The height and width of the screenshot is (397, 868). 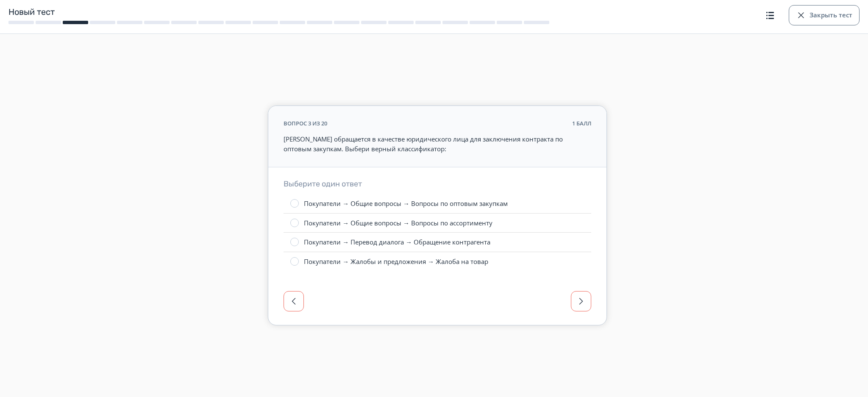 I want to click on h1: Новый тест, so click(x=370, y=12).